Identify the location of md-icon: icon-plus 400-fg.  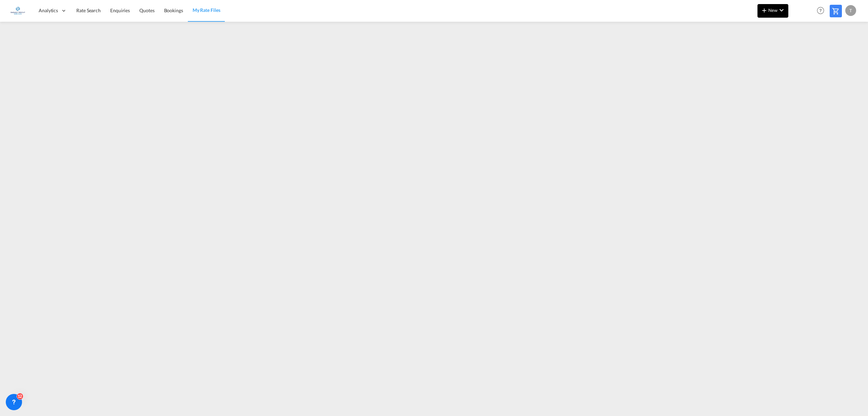
(764, 10).